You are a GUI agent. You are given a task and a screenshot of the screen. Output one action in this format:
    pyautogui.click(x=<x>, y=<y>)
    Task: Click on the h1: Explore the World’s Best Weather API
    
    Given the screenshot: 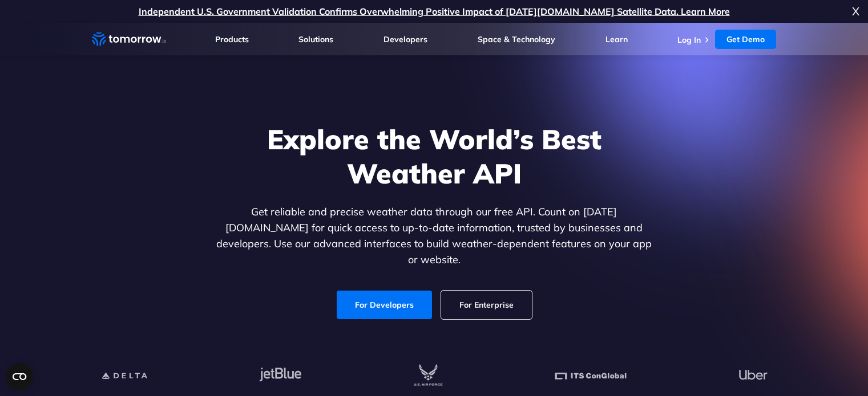 What is the action you would take?
    pyautogui.click(x=434, y=156)
    